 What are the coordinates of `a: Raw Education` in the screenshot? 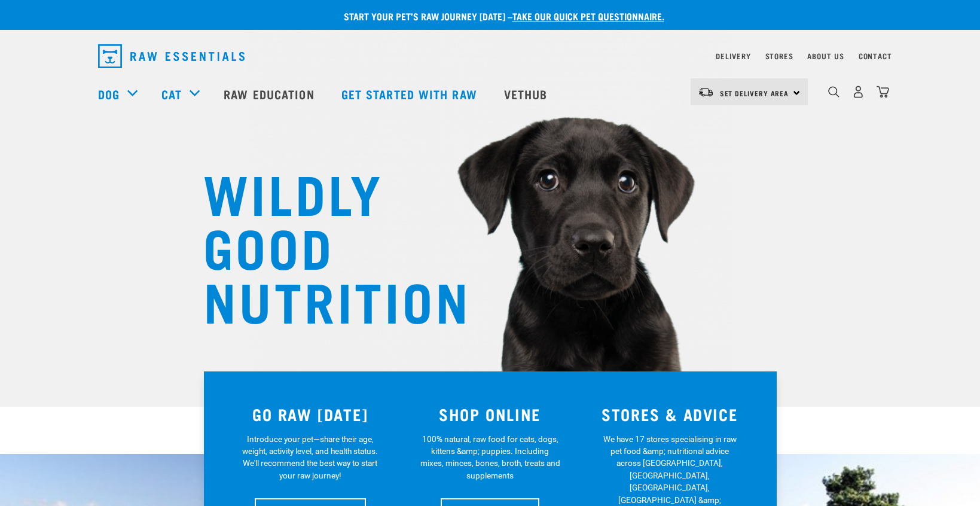 It's located at (270, 94).